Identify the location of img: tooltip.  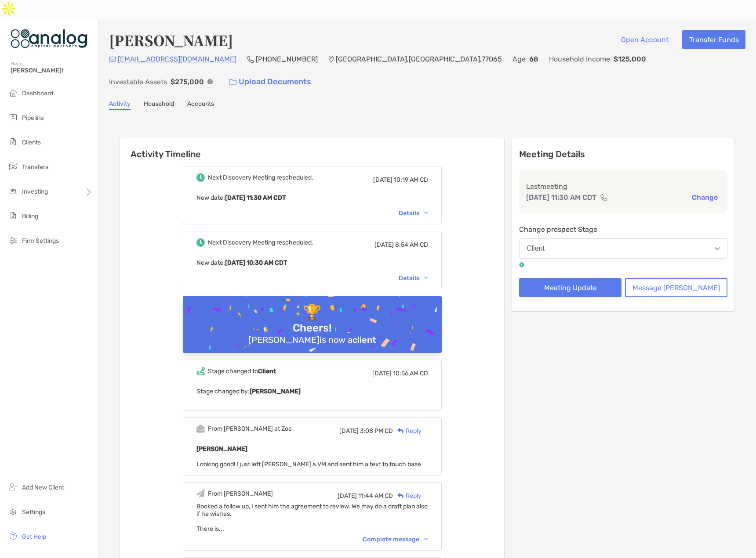
(522, 265).